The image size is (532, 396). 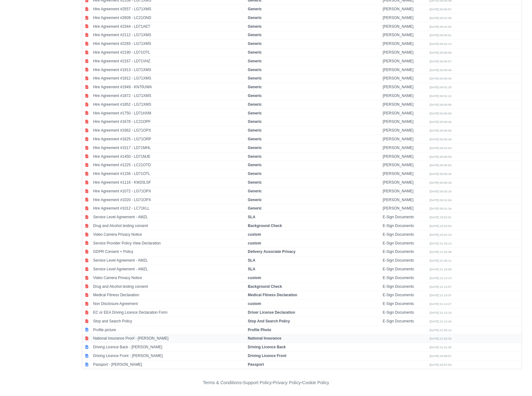 What do you see at coordinates (169, 295) in the screenshot?
I see `td: Medical Fitness Declaration` at bounding box center [169, 295].